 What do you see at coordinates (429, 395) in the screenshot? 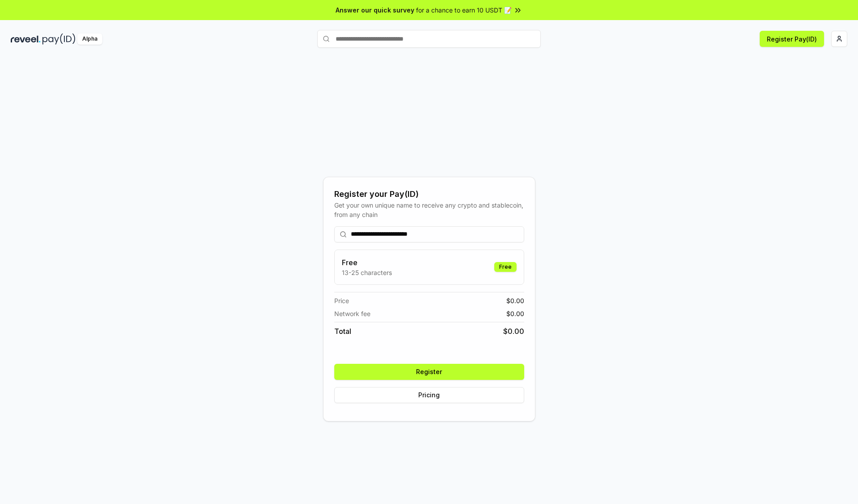
I see `button: Pricing` at bounding box center [429, 395].